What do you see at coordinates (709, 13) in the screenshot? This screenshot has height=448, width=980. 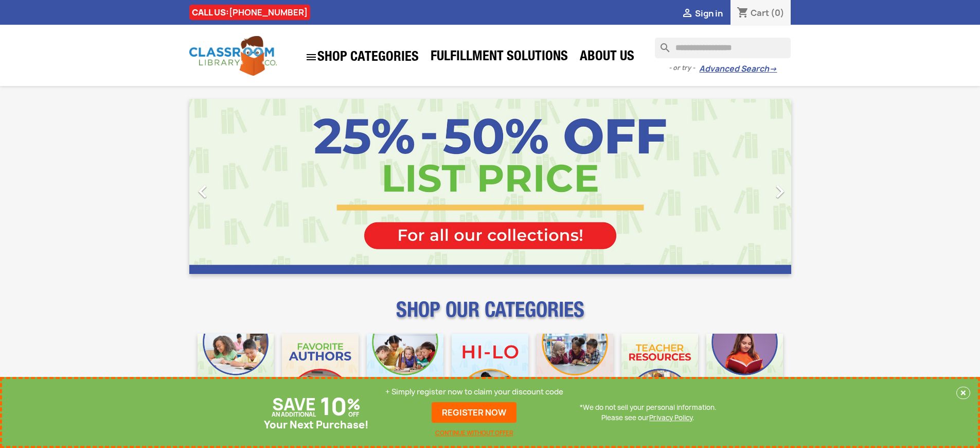 I see `span: Sign in` at bounding box center [709, 13].